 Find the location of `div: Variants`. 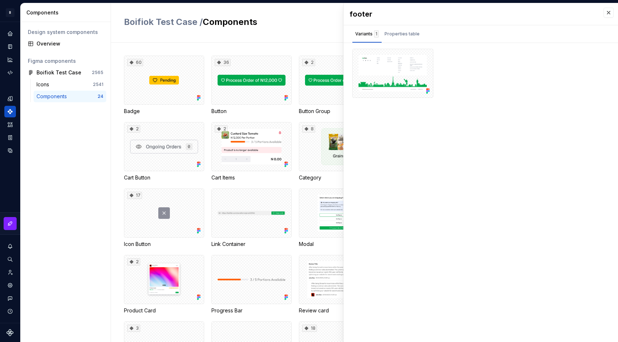

div: Variants is located at coordinates (367, 34).